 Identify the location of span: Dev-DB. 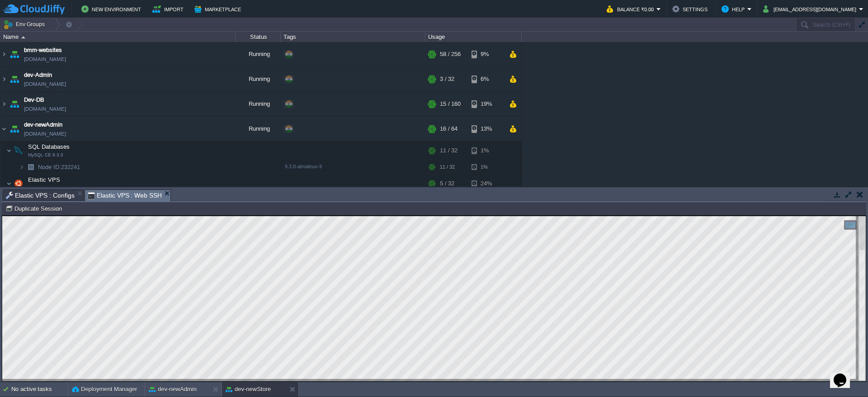
(34, 100).